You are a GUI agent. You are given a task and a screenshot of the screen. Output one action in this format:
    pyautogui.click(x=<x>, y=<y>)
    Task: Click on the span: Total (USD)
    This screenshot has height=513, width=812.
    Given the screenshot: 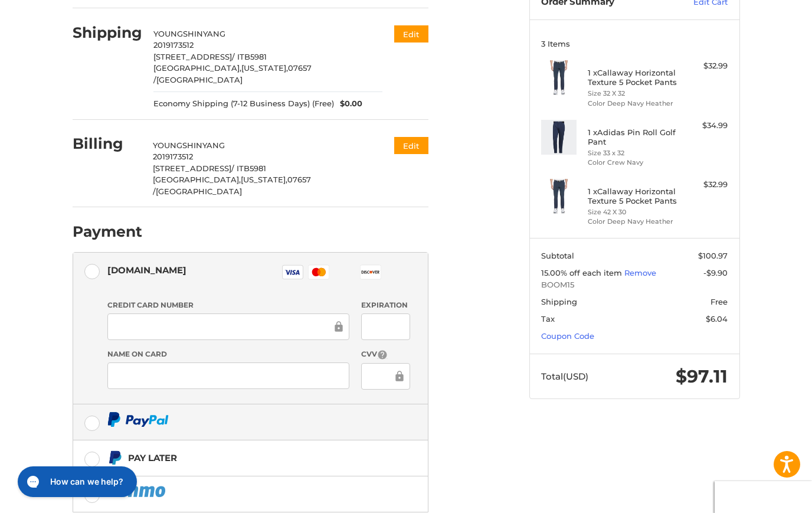 What is the action you would take?
    pyautogui.click(x=565, y=376)
    